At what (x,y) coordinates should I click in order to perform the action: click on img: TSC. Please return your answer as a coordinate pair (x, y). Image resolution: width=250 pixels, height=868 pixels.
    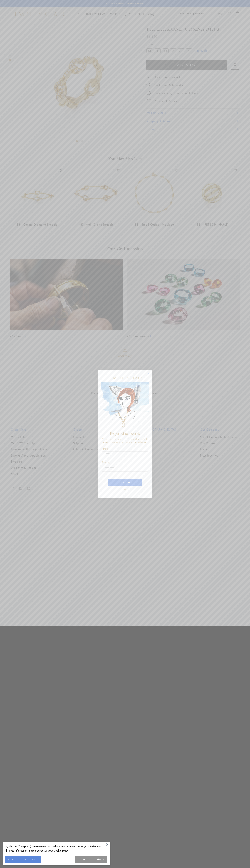
    Looking at the image, I should click on (125, 491).